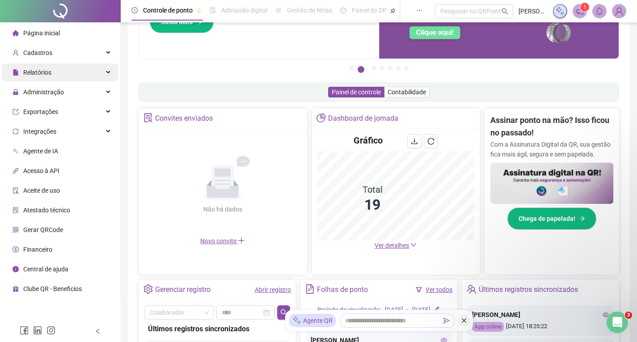  I want to click on span: clock-circle, so click(135, 10).